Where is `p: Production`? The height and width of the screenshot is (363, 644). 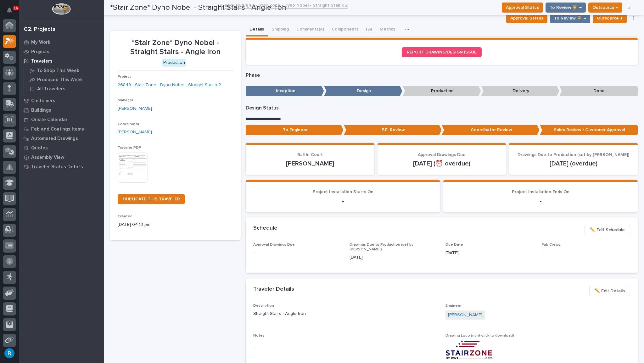 p: Production is located at coordinates (442, 91).